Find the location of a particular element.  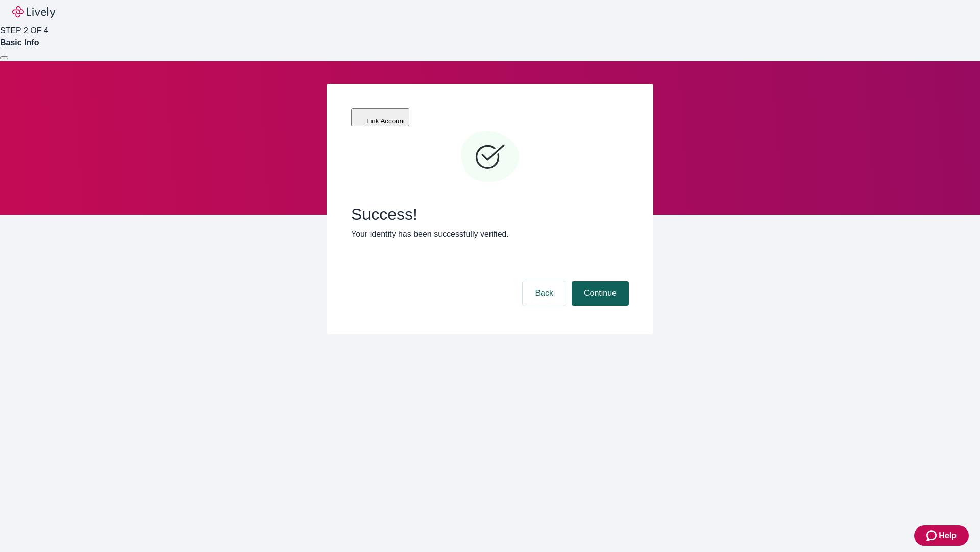

span: Success! is located at coordinates (490, 214).